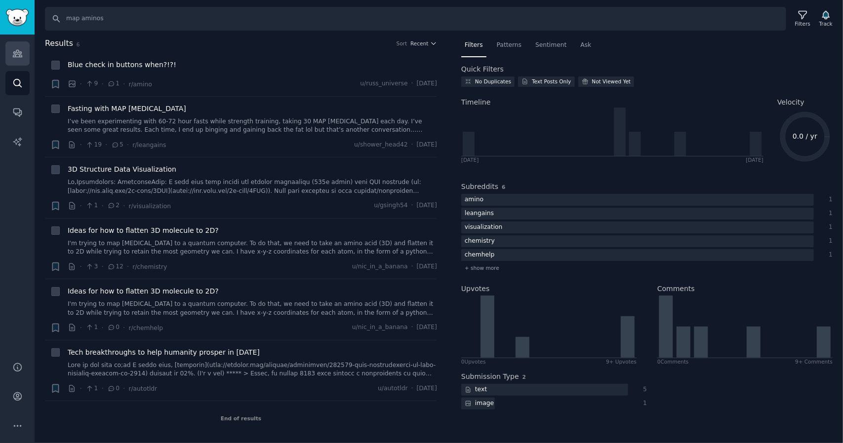 The width and height of the screenshot is (843, 443). Describe the element at coordinates (402, 43) in the screenshot. I see `div: Sort` at that location.